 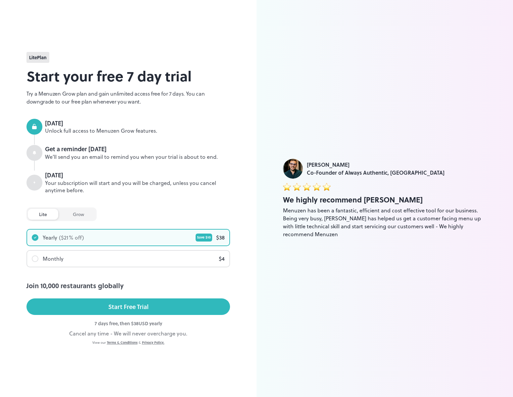 What do you see at coordinates (122, 342) in the screenshot?
I see `a: Terms & Conditions` at bounding box center [122, 342].